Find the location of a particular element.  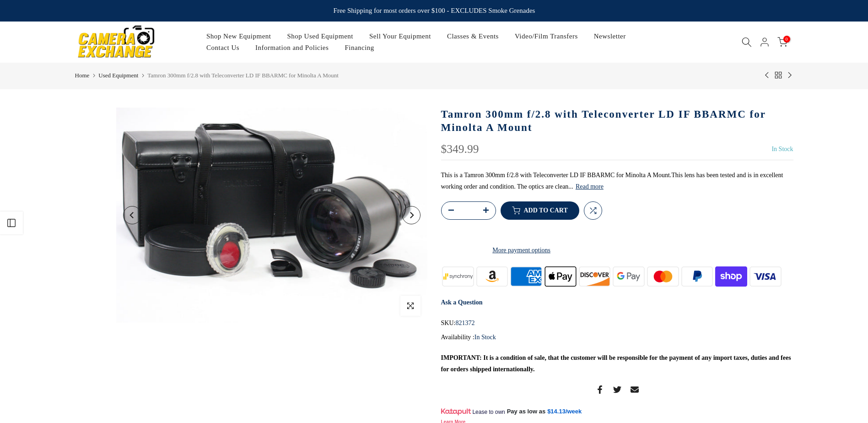

span: Lease to own is located at coordinates (489, 412).